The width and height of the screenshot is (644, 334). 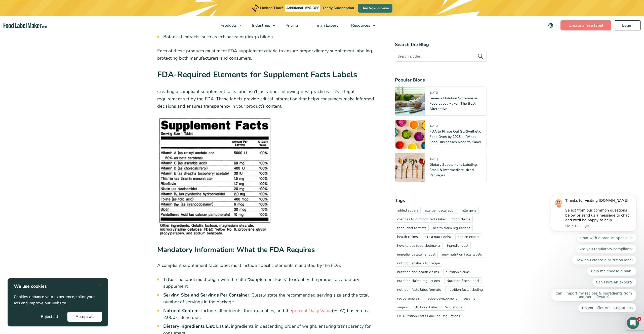 What do you see at coordinates (437, 237) in the screenshot?
I see `a: hire a nutritionist` at bounding box center [437, 237].